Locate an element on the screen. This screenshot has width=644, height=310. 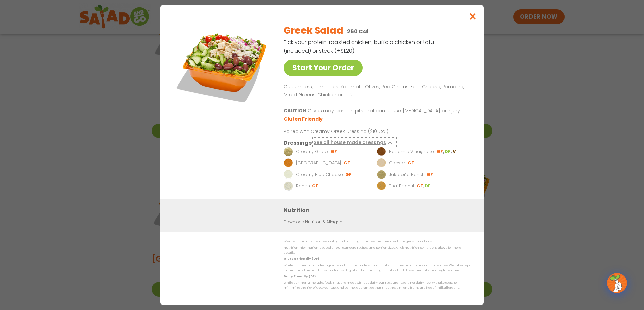
strong: Gluten Friendly (GF) is located at coordinates (301, 259).